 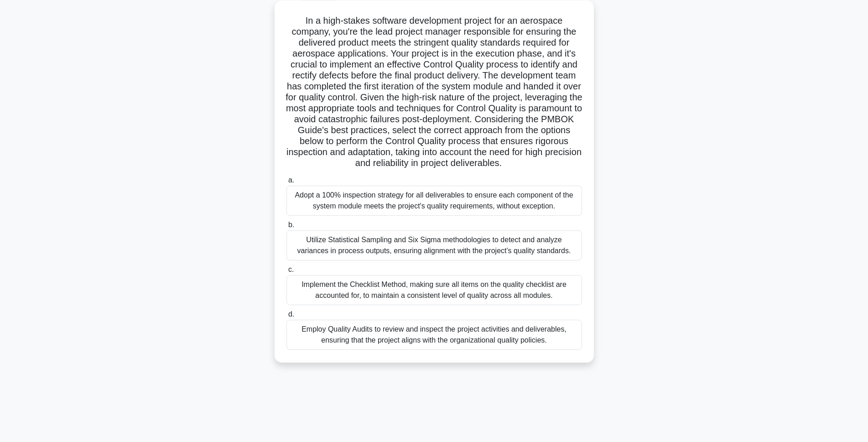 I want to click on div: Employ Quality Audits to review and inspect the project activities and deliverables, ensuring tha..., so click(x=434, y=334).